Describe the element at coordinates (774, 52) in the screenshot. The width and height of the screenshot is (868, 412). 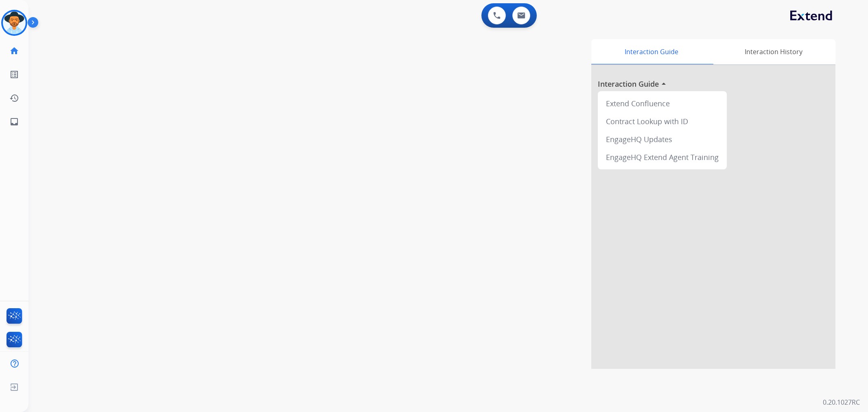
I see `div: Interaction History` at that location.